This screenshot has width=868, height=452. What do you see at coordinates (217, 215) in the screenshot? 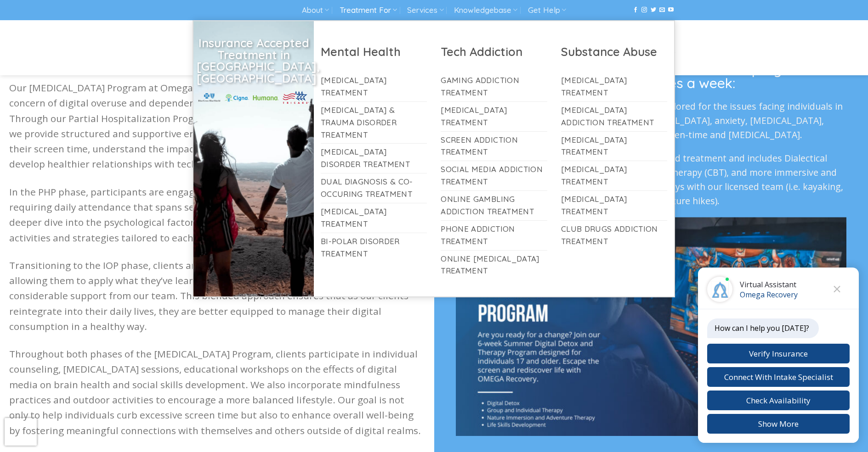
I see `p: In the PHP phase, participants are engaged in a more immersive treatment setting, often requiring...` at bounding box center [217, 215].